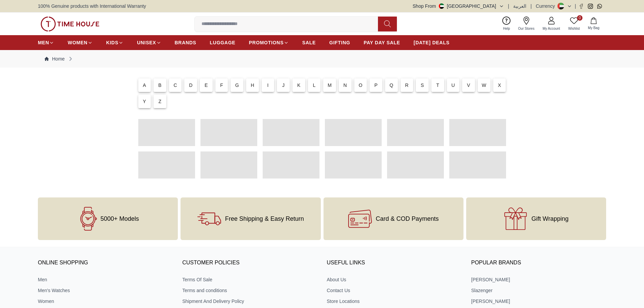 This screenshot has width=644, height=308. Describe the element at coordinates (538, 290) in the screenshot. I see `a: Slazenger` at that location.